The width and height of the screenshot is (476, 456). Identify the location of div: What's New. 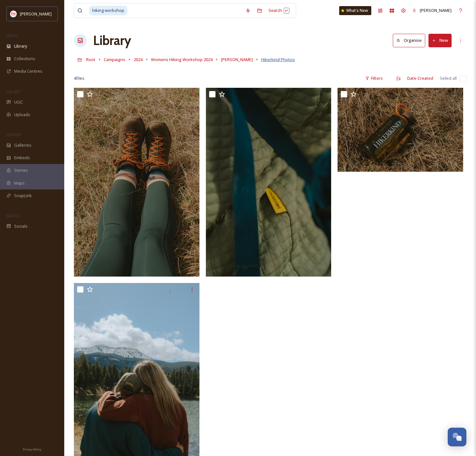
(355, 11).